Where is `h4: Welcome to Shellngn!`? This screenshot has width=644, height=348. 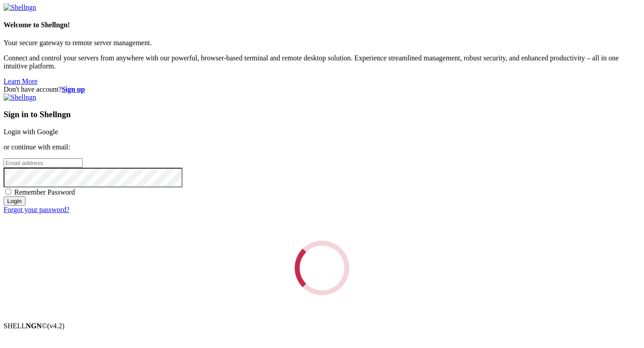
h4: Welcome to Shellngn! is located at coordinates (322, 25).